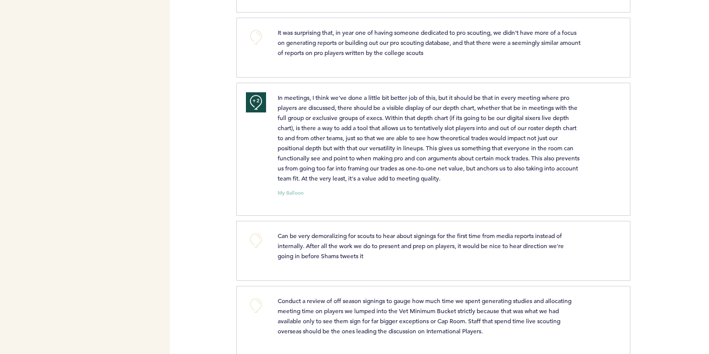 The height and width of the screenshot is (354, 709). I want to click on span: Conduct a review of off season signings to gauge how much time we spent generating studies and al..., so click(425, 315).